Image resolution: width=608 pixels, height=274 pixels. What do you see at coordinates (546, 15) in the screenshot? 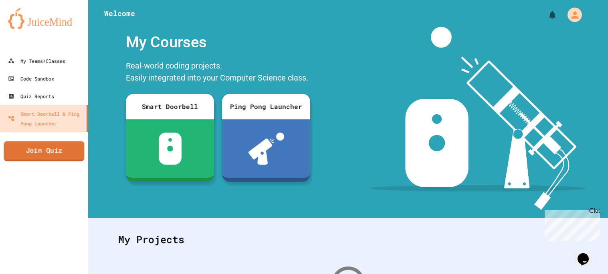
I see `div: My Notifications` at bounding box center [546, 15].